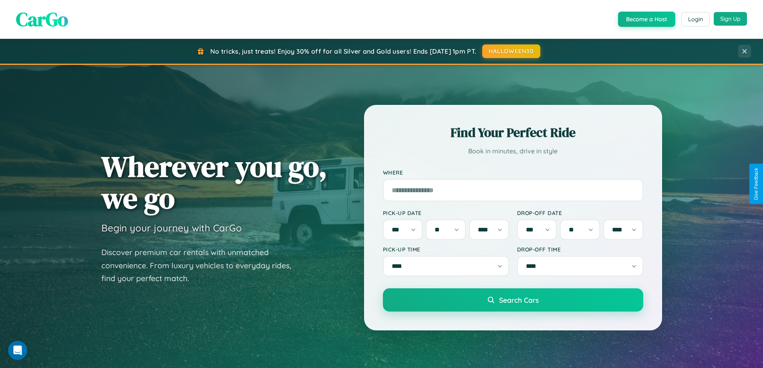 Image resolution: width=763 pixels, height=368 pixels. Describe the element at coordinates (511, 51) in the screenshot. I see `button: HALLOWEEN30` at that location.